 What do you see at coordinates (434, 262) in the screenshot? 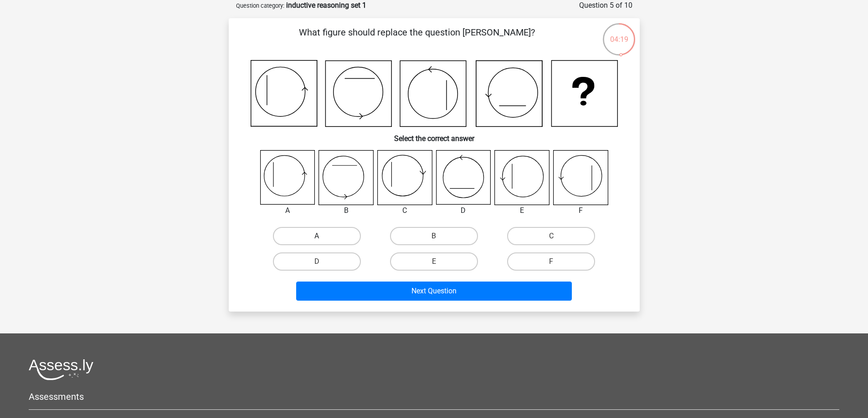
I see `label: E` at bounding box center [434, 262].